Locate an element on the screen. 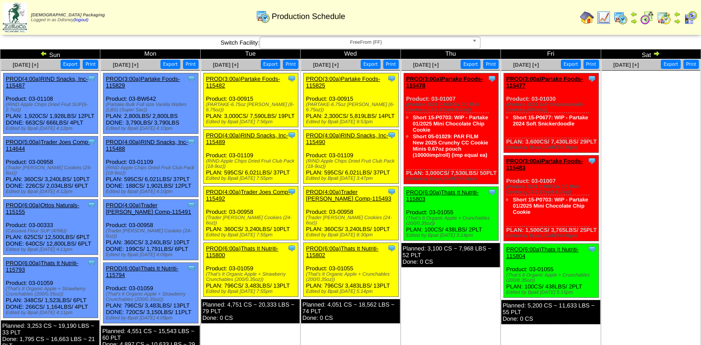  img: line_graph.gif is located at coordinates (604, 18).